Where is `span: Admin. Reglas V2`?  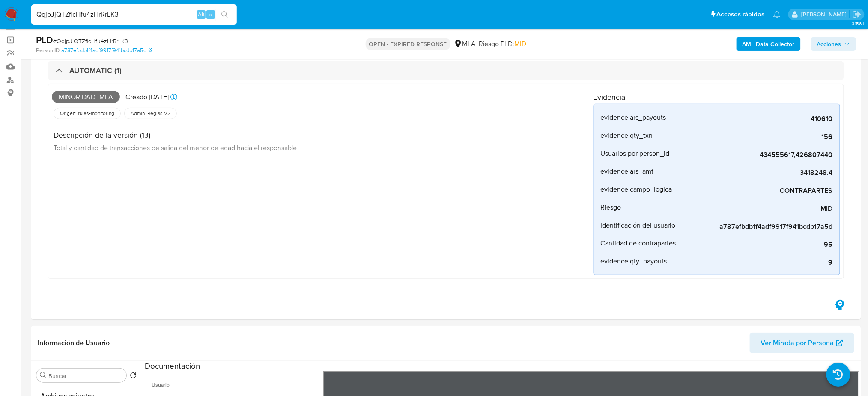 span: Admin. Reglas V2 is located at coordinates (150, 113).